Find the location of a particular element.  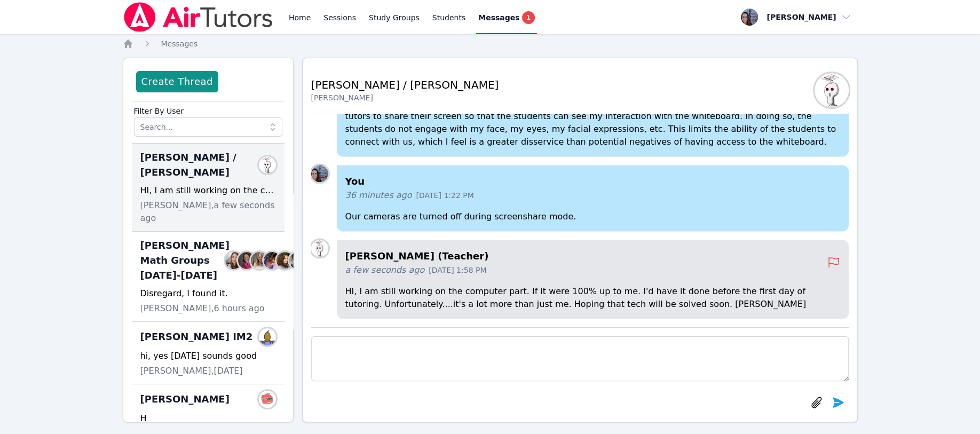

label: Filter By User is located at coordinates (208, 109).